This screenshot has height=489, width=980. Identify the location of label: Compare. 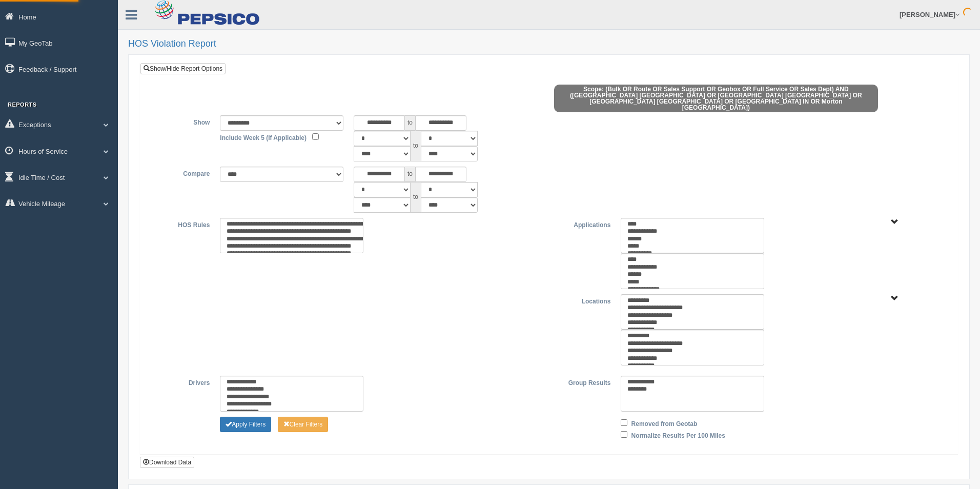
(181, 173).